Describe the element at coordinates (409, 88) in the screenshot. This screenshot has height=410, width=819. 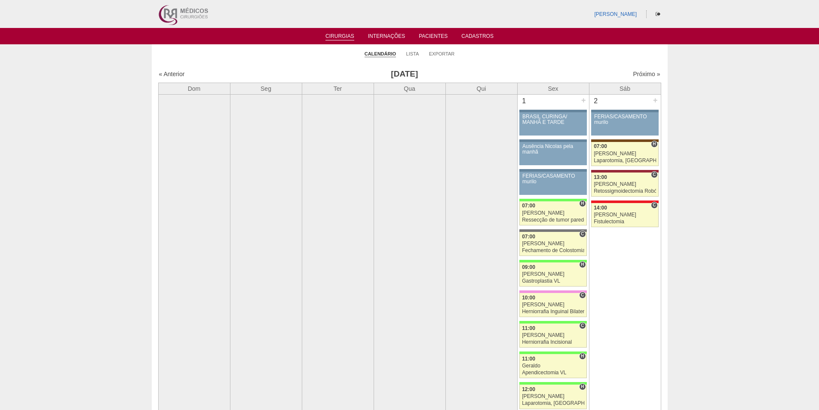
I see `th: Qua` at that location.